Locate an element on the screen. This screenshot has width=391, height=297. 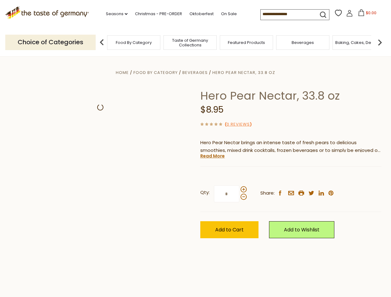
a: Add to Wishlist is located at coordinates (302, 230).